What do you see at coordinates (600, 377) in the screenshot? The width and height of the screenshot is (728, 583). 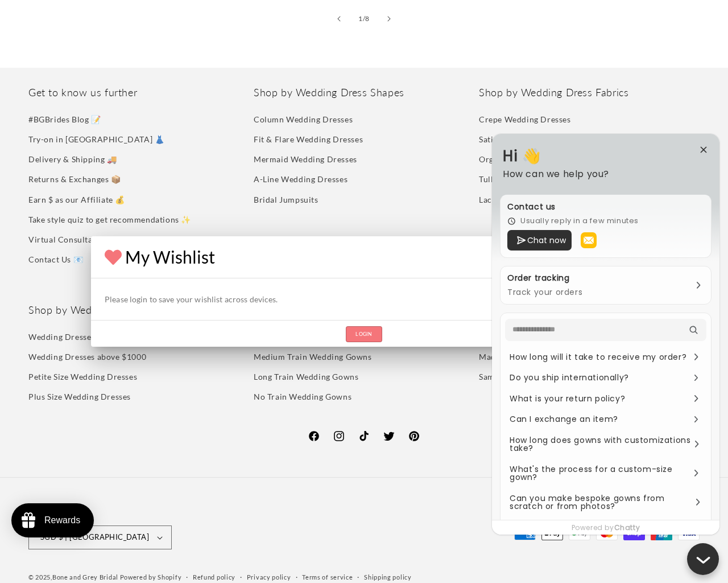 I see `p: Do you ship internationally?` at bounding box center [600, 377].